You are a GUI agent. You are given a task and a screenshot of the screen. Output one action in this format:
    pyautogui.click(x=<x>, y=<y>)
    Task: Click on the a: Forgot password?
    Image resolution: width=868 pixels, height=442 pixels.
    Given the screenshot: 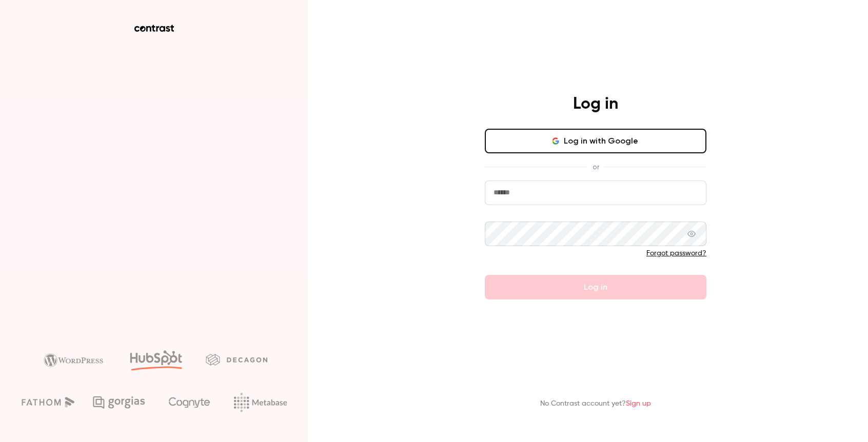 What is the action you would take?
    pyautogui.click(x=676, y=254)
    